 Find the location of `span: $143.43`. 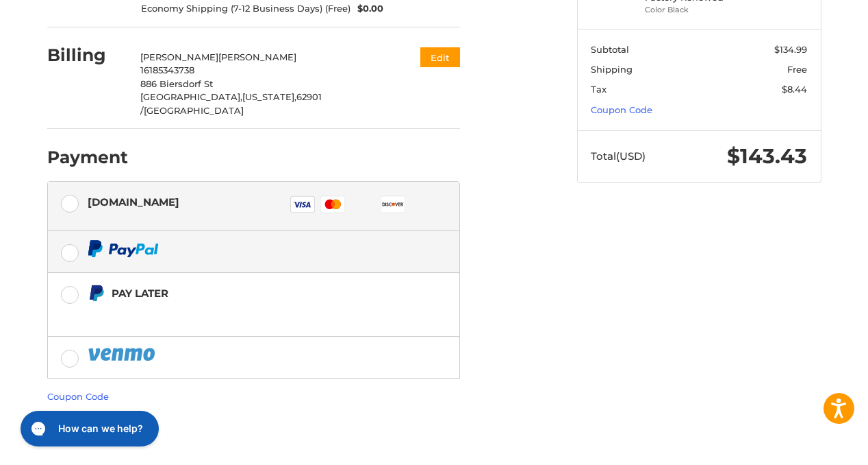

span: $143.43 is located at coordinates (767, 156).